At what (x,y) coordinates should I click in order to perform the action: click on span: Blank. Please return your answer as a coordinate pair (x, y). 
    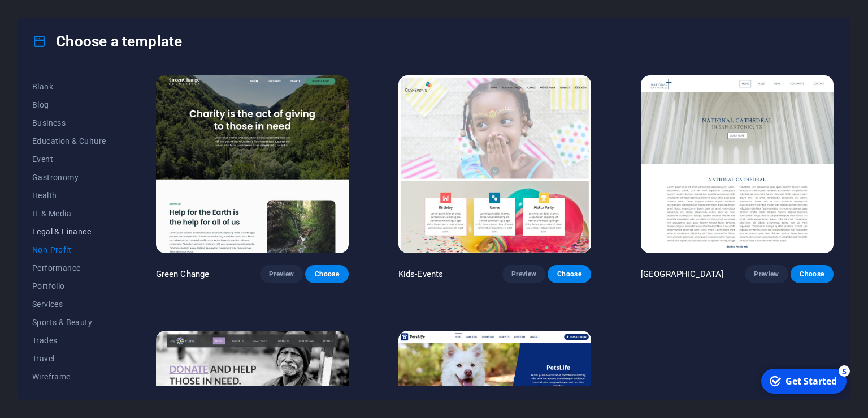
    Looking at the image, I should click on (69, 86).